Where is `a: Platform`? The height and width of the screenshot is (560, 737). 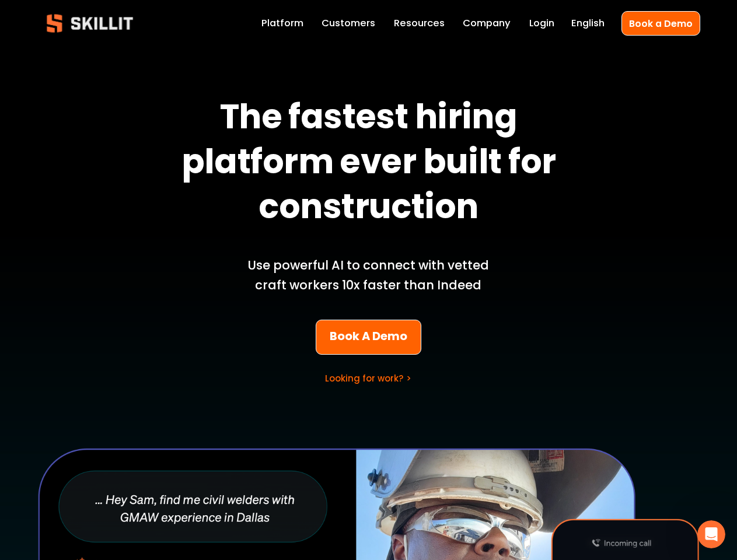
a: Platform is located at coordinates (282, 23).